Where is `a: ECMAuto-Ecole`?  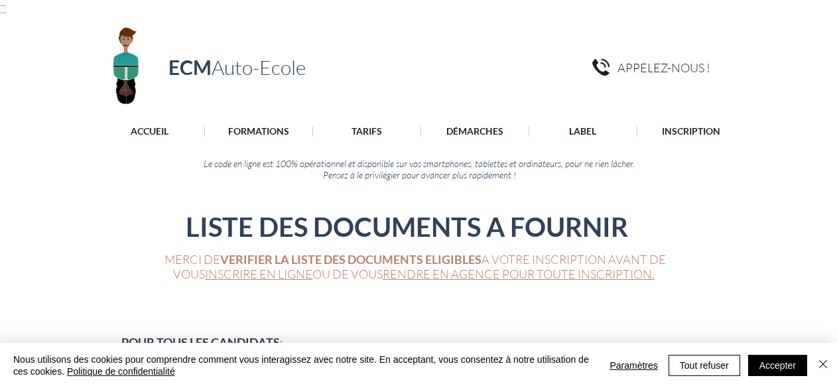
a: ECMAuto-Ecole is located at coordinates (237, 67).